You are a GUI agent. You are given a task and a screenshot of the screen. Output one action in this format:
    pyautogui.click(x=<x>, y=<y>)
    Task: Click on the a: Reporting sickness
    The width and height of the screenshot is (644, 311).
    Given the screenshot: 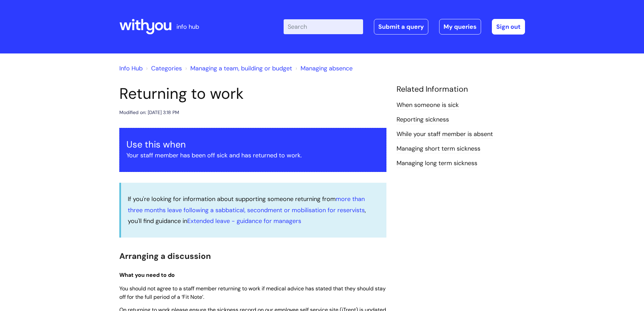 What is the action you would take?
    pyautogui.click(x=422, y=120)
    